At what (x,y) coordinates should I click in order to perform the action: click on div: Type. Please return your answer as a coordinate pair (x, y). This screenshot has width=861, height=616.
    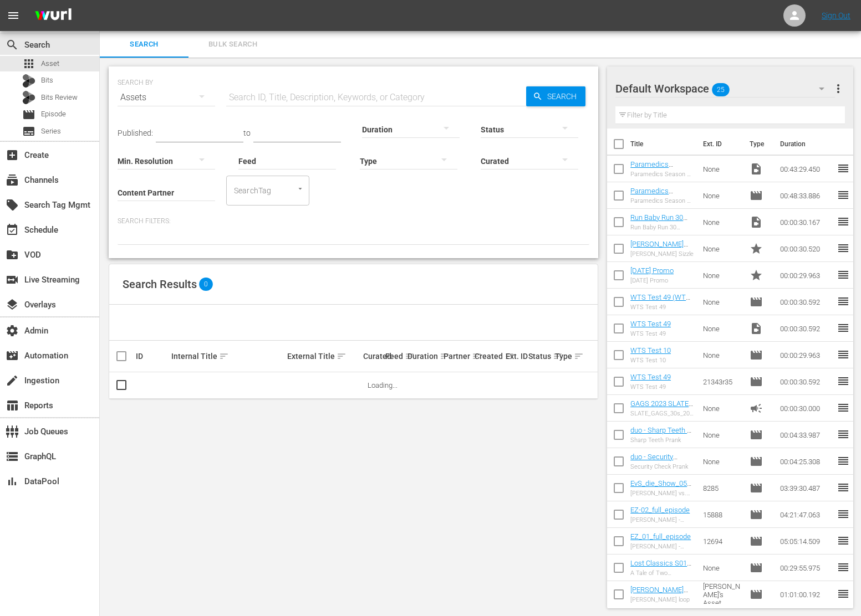
    Looking at the image, I should click on (562, 356).